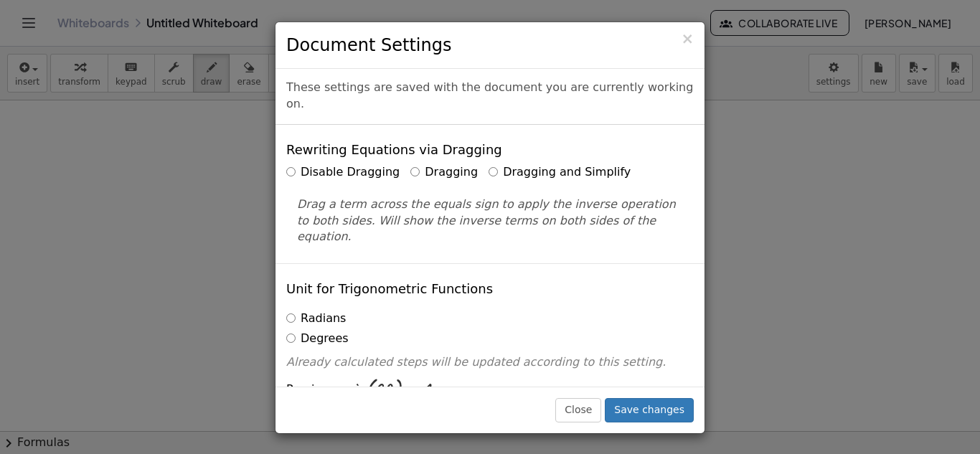 The height and width of the screenshot is (454, 980). I want to click on input: Degrees, so click(291, 338).